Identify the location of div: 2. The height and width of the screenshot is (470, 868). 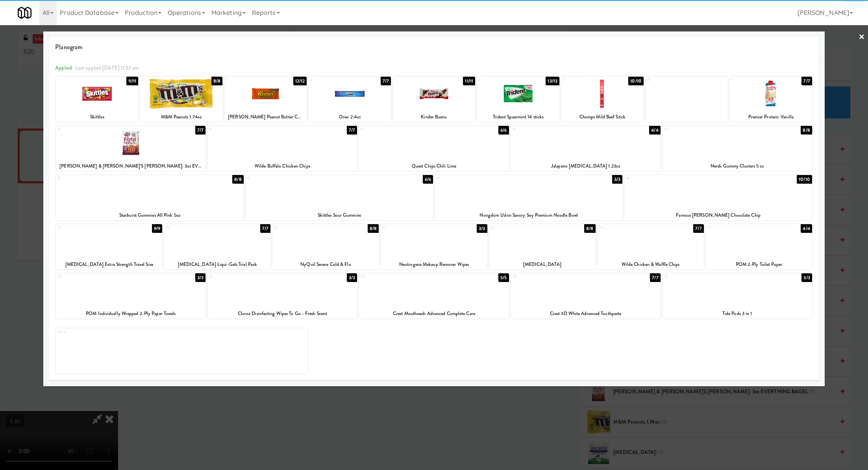
(161, 80).